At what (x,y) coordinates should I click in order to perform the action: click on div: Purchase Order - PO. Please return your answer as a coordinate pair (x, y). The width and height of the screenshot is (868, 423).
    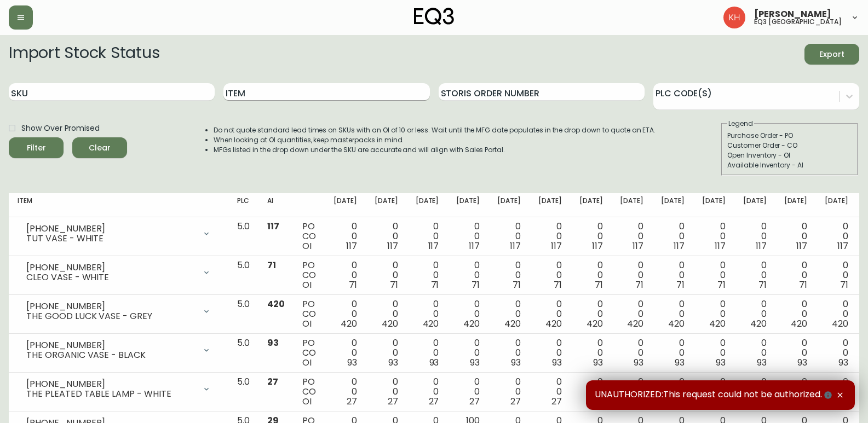
    Looking at the image, I should click on (790, 136).